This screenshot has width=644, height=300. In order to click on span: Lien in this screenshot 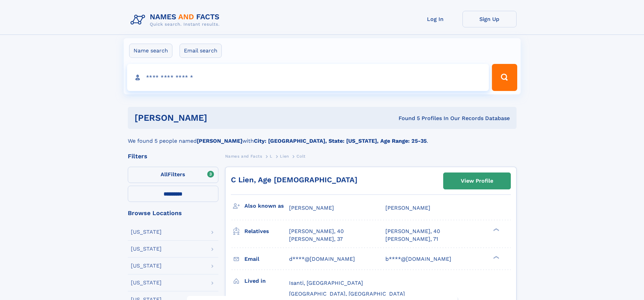, I will do `click(285, 156)`.